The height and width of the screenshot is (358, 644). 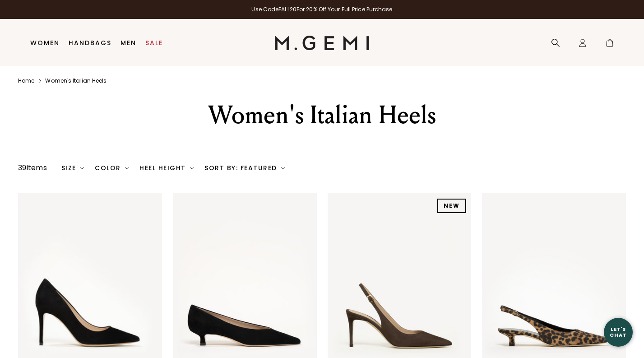 What do you see at coordinates (73, 168) in the screenshot?
I see `div: Size` at bounding box center [73, 168].